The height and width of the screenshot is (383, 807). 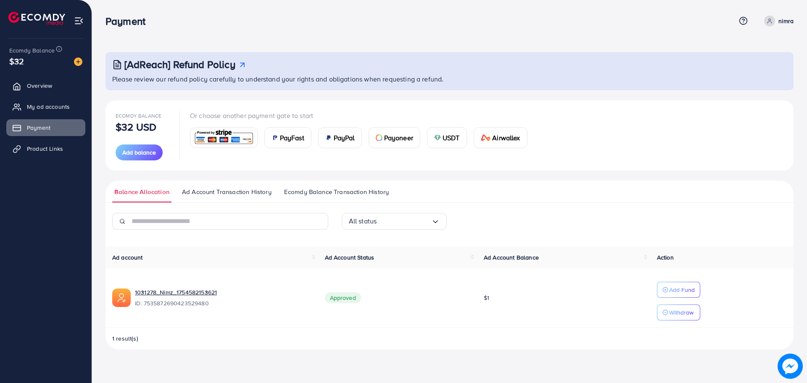 I want to click on a: Overview, so click(x=46, y=86).